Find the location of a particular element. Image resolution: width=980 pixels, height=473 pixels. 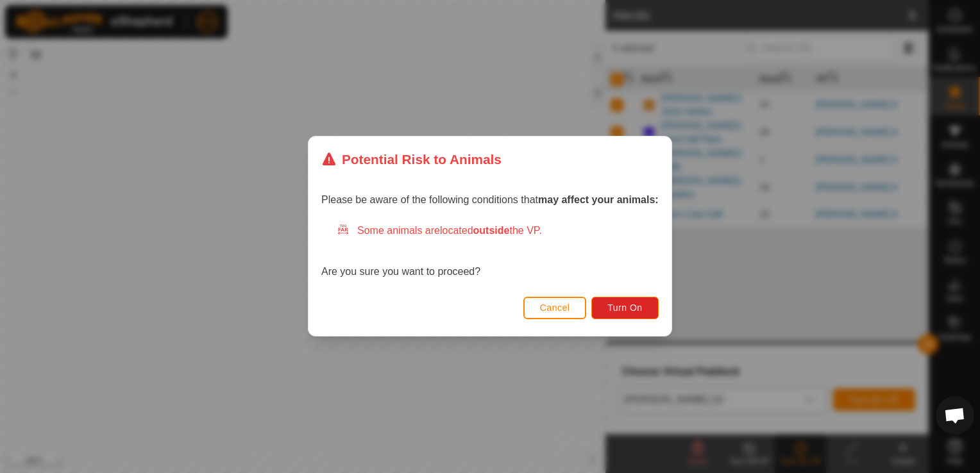

span: Turn On is located at coordinates (625, 308).